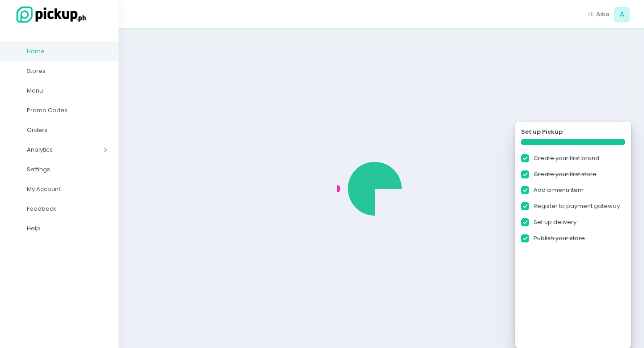 The height and width of the screenshot is (348, 644). Describe the element at coordinates (67, 91) in the screenshot. I see `span: Menu` at that location.